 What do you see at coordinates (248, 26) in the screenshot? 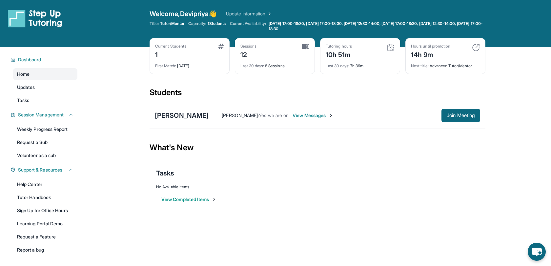
I see `span: Current Availability:` at bounding box center [248, 26].